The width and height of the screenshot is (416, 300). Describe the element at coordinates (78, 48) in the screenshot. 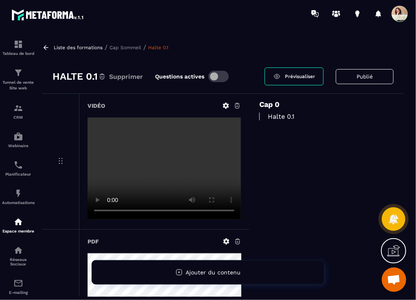

I see `p: Liste des formations` at that location.